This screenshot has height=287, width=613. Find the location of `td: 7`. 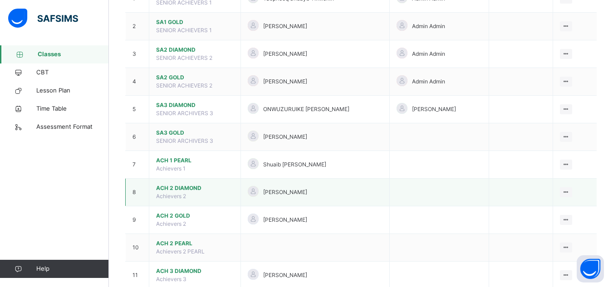

td: 7 is located at coordinates (137, 165).